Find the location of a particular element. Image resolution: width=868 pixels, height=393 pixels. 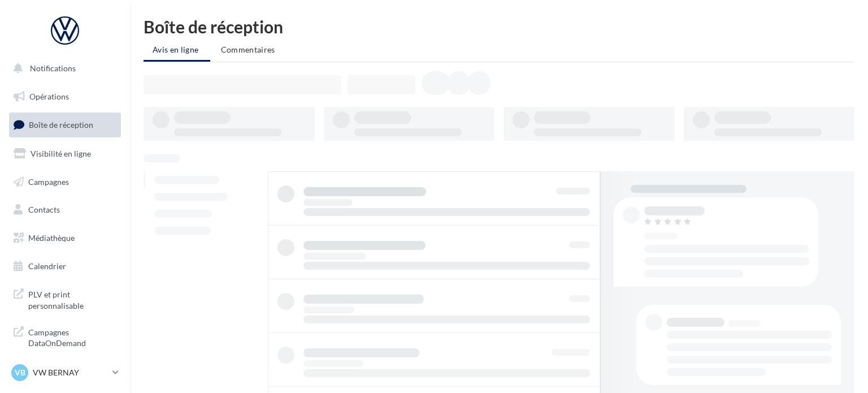

a: Médiathèque is located at coordinates (65, 238).